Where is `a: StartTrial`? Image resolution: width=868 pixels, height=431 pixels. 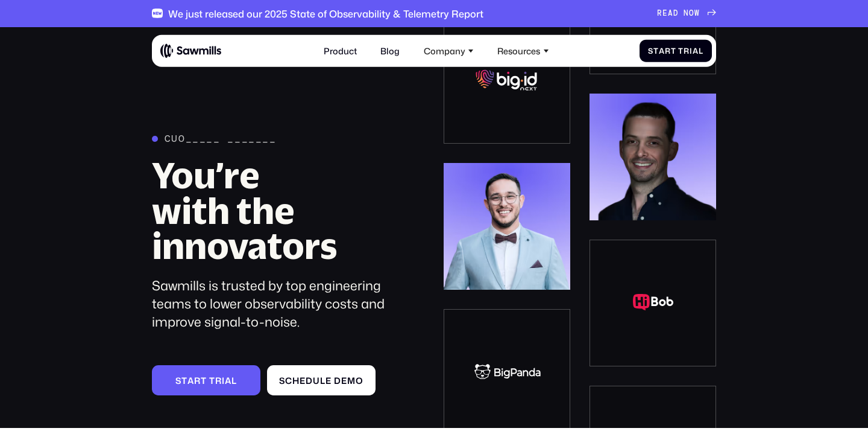 a: StartTrial is located at coordinates (676, 50).